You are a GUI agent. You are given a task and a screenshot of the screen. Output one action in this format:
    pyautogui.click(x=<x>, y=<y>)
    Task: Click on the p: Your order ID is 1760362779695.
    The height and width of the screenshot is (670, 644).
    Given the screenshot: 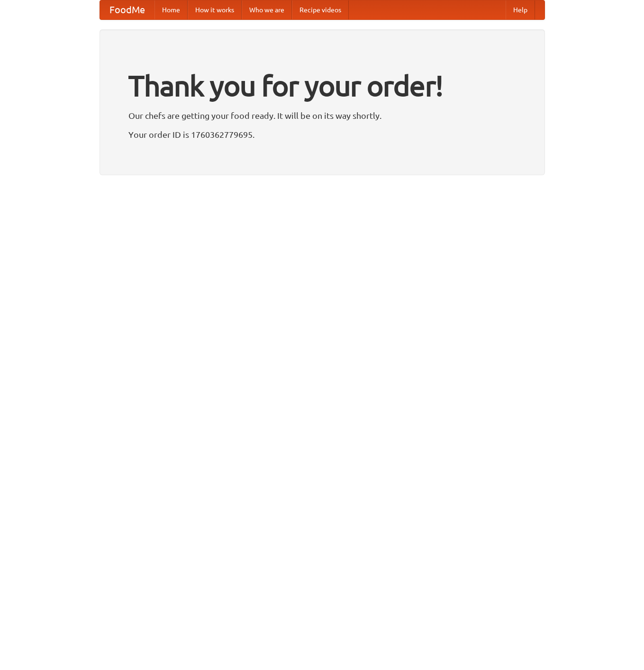 What is the action you would take?
    pyautogui.click(x=322, y=135)
    